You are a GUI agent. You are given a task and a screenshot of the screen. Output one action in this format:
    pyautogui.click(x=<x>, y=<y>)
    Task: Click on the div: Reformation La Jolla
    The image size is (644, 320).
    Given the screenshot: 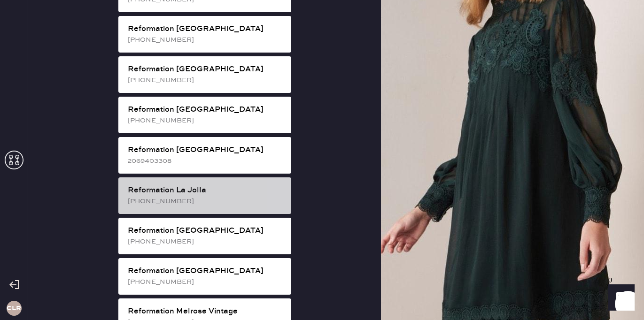 What is the action you would take?
    pyautogui.click(x=205, y=190)
    